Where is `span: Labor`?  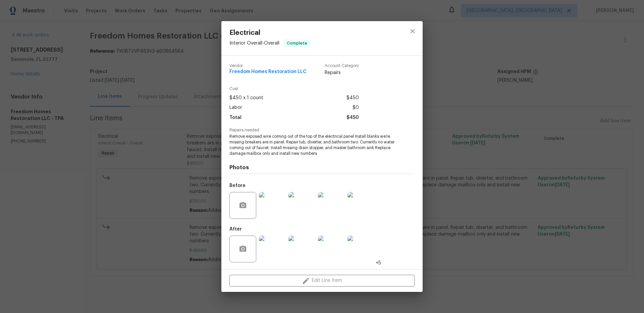 span: Labor is located at coordinates (236, 108).